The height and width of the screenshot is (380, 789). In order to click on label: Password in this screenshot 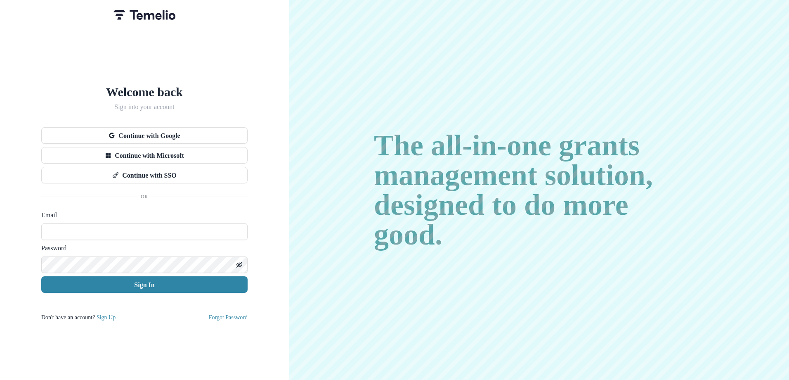, I will do `click(142, 248)`.